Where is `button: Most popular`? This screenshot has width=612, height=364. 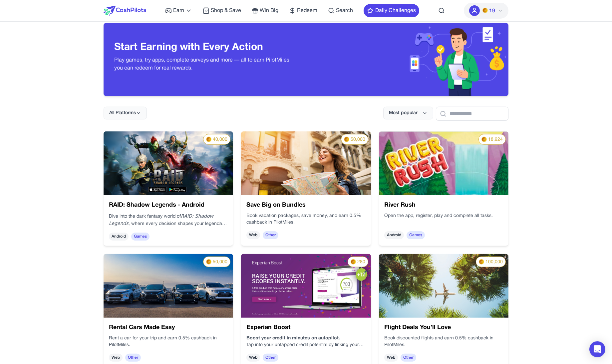
button: Most popular is located at coordinates (408, 113).